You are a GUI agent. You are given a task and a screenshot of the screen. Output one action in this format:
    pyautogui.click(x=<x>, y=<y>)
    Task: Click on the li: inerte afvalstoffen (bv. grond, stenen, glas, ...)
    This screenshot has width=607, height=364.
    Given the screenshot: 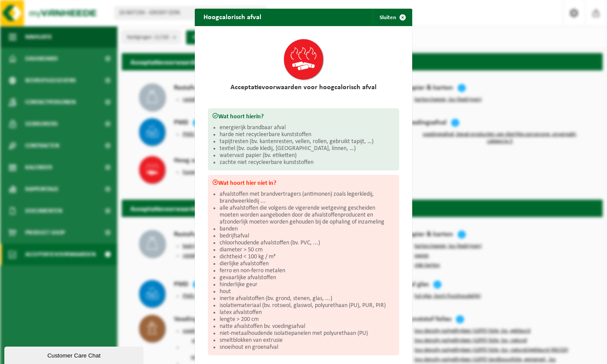 What is the action you would take?
    pyautogui.click(x=307, y=299)
    